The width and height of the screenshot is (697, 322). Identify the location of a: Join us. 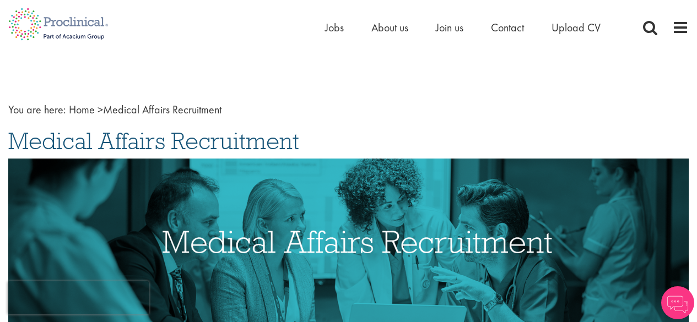
(450, 28).